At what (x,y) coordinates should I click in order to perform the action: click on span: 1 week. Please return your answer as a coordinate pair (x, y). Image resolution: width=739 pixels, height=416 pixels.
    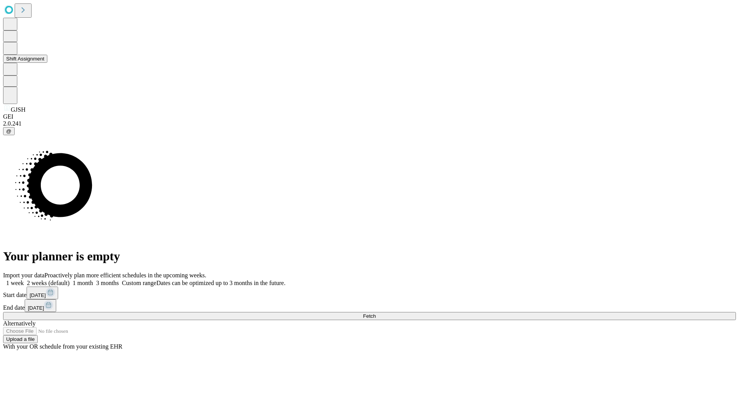
    Looking at the image, I should click on (15, 283).